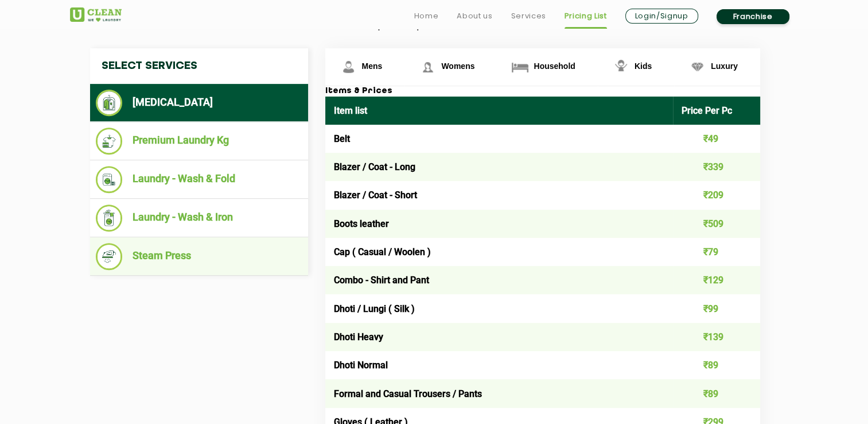 The image size is (868, 424). I want to click on img: Laundry - Wash & Fold, so click(109, 179).